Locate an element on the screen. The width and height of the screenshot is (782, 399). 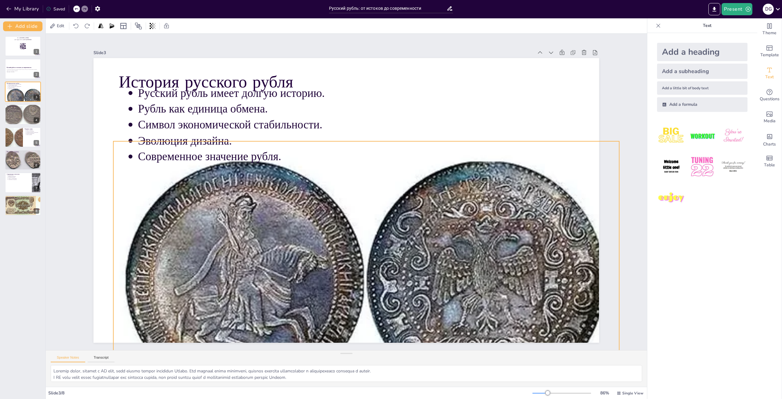
p: Следить за изменениями. is located at coordinates (19, 178).